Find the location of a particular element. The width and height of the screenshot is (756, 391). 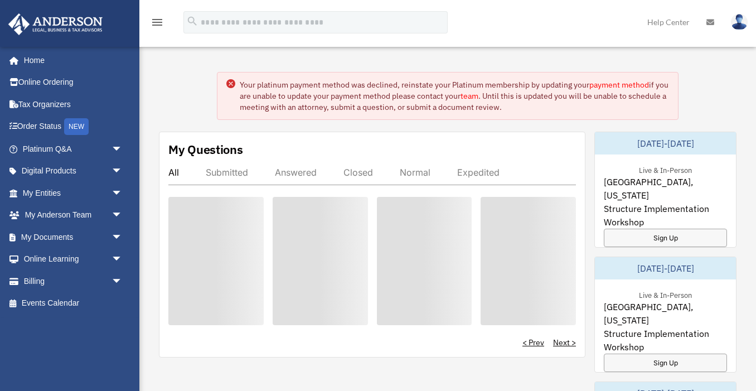

a: Order StatusNEW is located at coordinates (74, 127).